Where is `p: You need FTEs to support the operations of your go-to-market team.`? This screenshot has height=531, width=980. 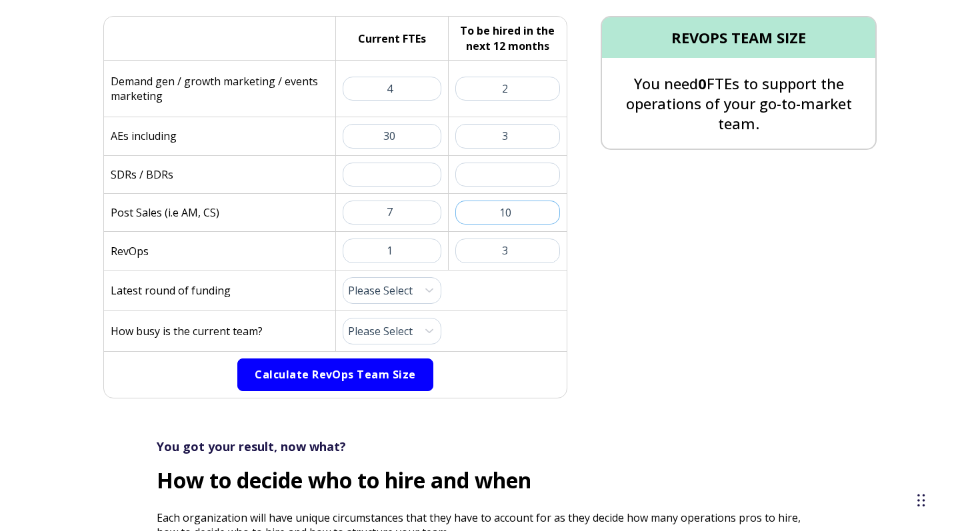
p: You need FTEs to support the operations of your go-to-market team. is located at coordinates (739, 104).